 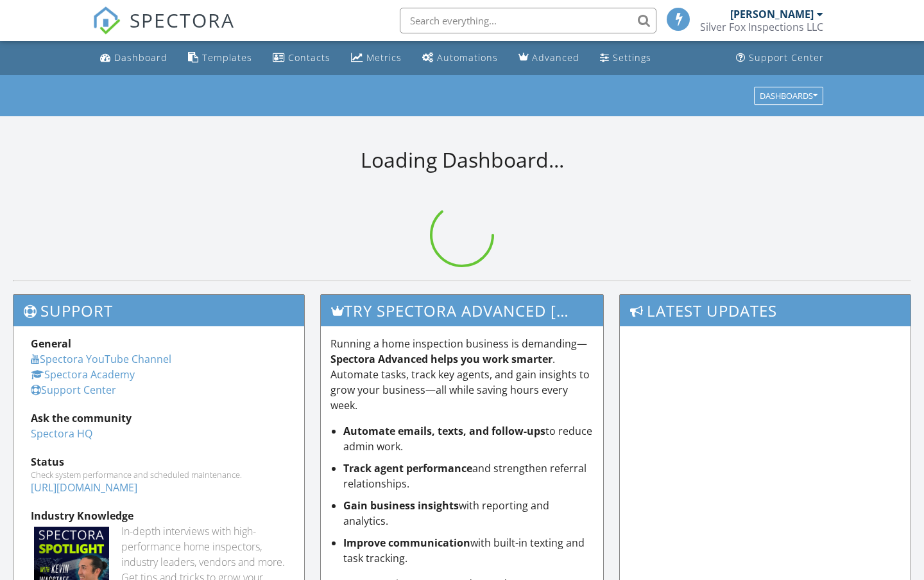 I want to click on a: Dashboard, so click(x=133, y=58).